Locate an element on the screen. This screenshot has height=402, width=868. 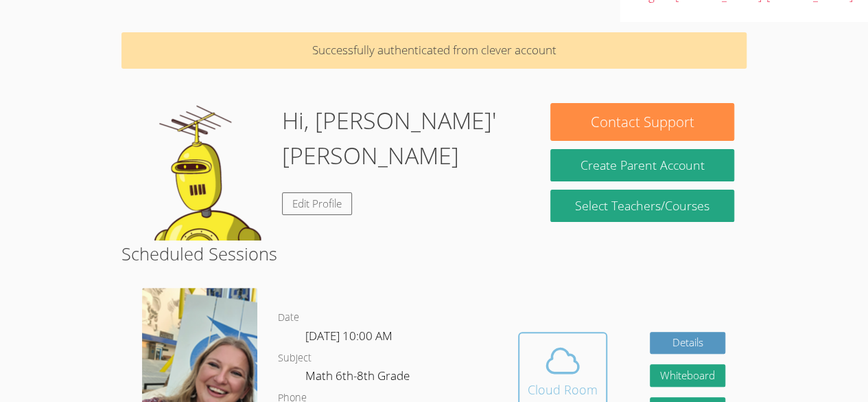
dt: Date is located at coordinates (288, 318).